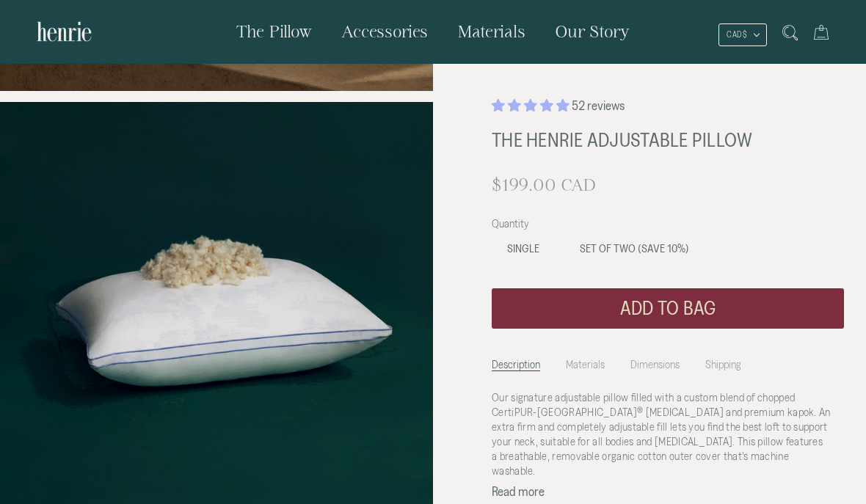  I want to click on span: Accessories, so click(384, 31).